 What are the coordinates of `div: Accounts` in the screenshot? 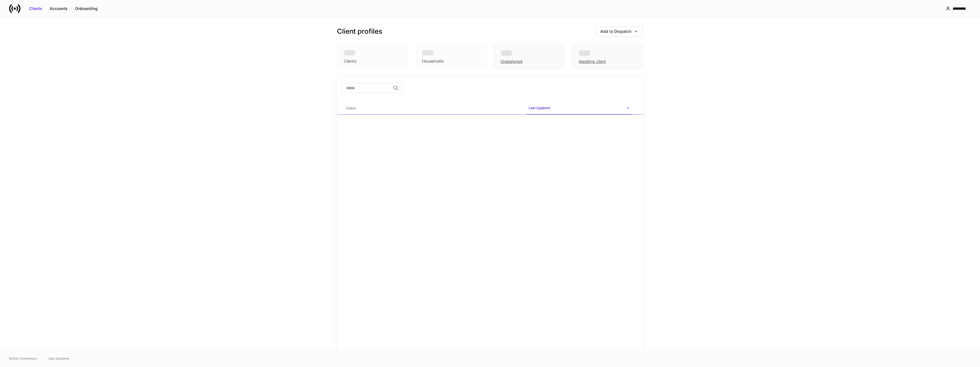 It's located at (59, 9).